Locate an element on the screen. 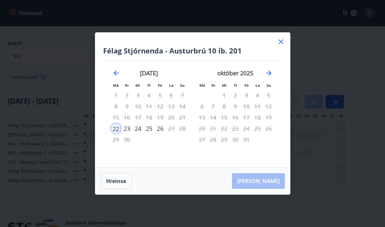 The height and width of the screenshot is (227, 385). td: Not available. mánudagur, 8. september 2025 is located at coordinates (116, 106).